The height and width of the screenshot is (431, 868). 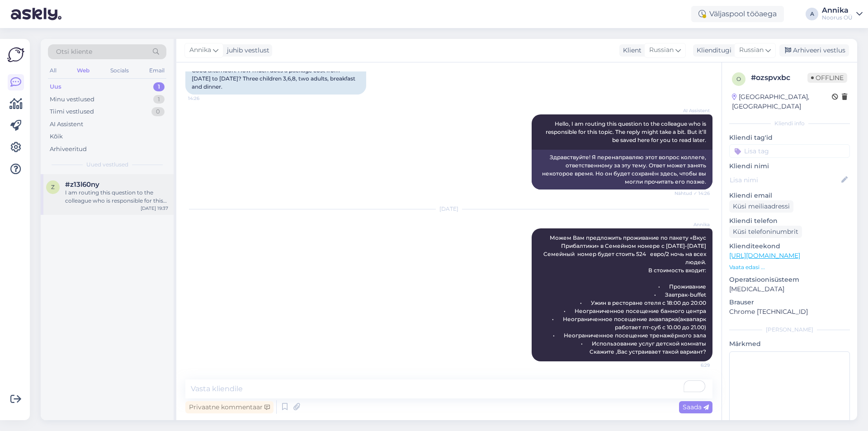 I want to click on div: A, so click(x=812, y=14).